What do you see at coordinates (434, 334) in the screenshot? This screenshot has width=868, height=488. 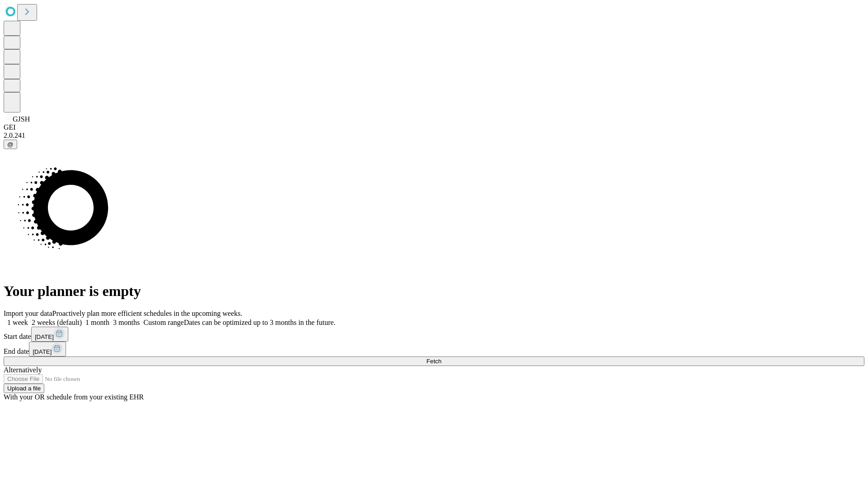 I see `div: Start date` at bounding box center [434, 334].